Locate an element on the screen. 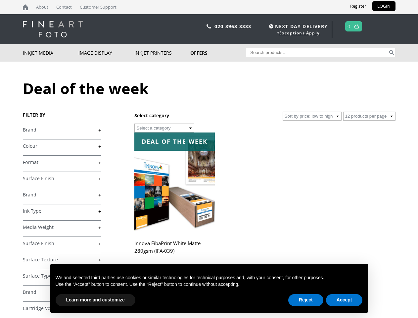  a: 020 3968 3333 is located at coordinates (233, 26).